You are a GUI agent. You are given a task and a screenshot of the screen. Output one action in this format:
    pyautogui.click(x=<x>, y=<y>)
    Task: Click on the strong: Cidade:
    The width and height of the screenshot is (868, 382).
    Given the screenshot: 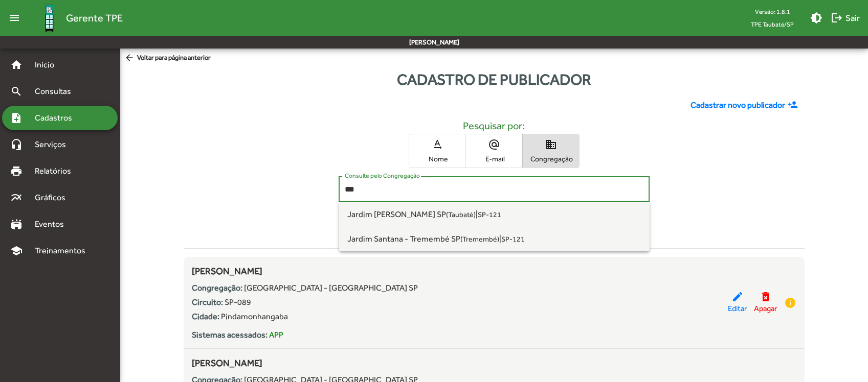 What is the action you would take?
    pyautogui.click(x=205, y=316)
    